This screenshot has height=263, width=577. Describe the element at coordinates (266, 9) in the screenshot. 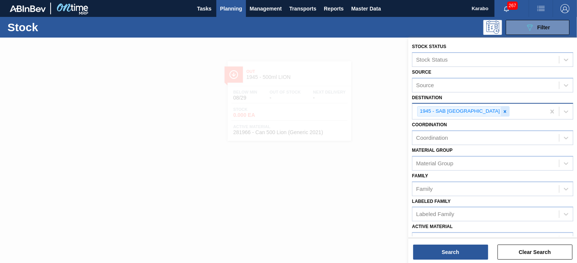

I see `span: Management` at that location.